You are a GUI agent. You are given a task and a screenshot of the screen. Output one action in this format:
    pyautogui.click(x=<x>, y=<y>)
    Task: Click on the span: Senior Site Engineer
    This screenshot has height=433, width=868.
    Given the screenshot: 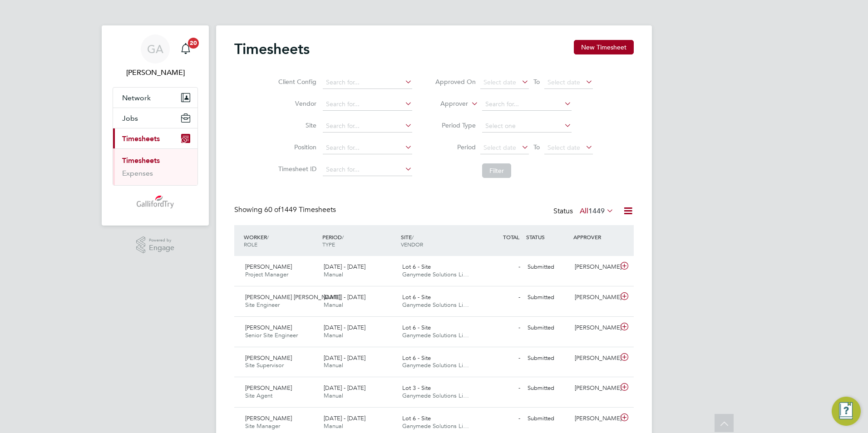 What is the action you would take?
    pyautogui.click(x=271, y=335)
    